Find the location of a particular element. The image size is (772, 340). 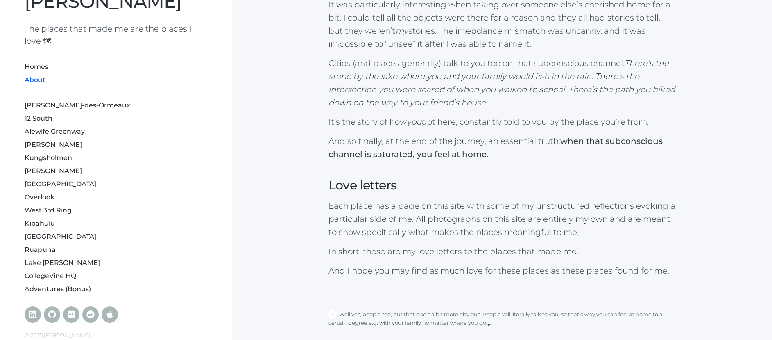

a: Alewife Greenway is located at coordinates (54, 131).